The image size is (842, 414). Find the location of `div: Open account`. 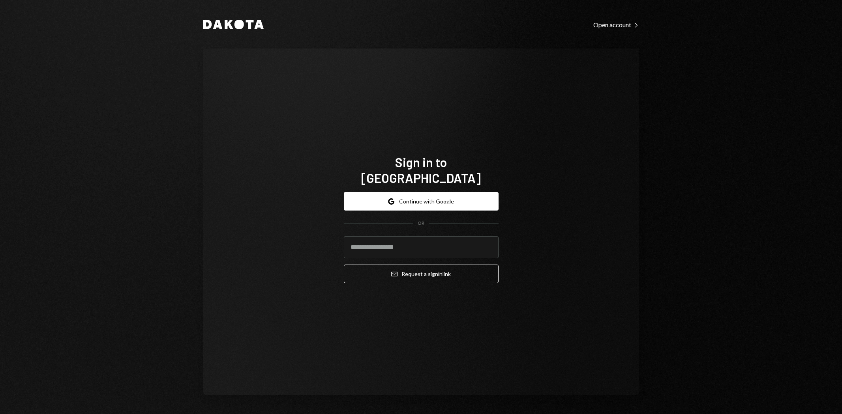

div: Open account is located at coordinates (616, 25).